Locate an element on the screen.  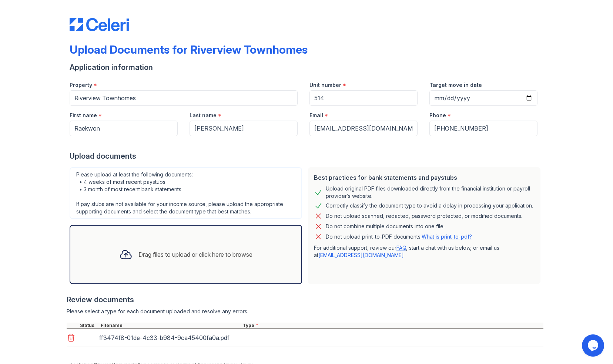
div: Correctly classify the document type to avoid a delay in processing your application. is located at coordinates (430, 206).